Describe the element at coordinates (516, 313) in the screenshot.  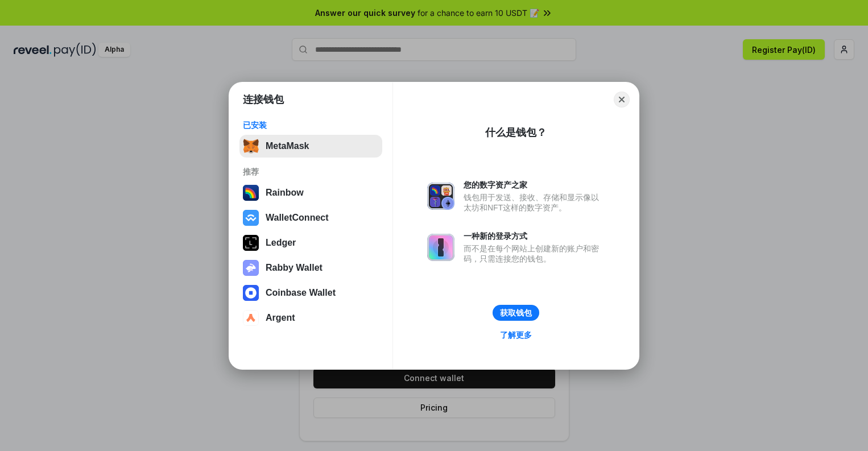
I see `button: 获取钱包` at that location.